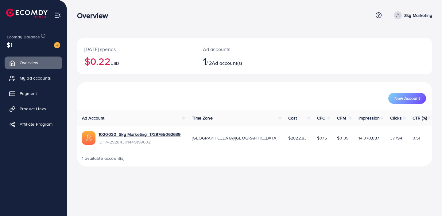 This screenshot has height=216, width=442. Describe the element at coordinates (227, 63) in the screenshot. I see `span: Ad account(s)` at that location.